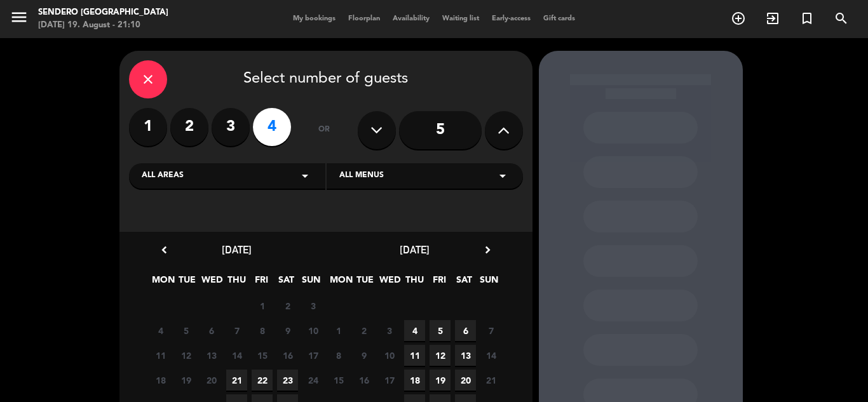  I want to click on div: Select number of guests, so click(326, 80).